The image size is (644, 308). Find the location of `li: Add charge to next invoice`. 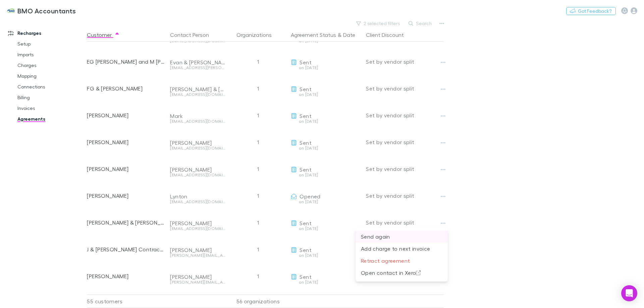

li: Add charge to next invoice is located at coordinates (401, 249).